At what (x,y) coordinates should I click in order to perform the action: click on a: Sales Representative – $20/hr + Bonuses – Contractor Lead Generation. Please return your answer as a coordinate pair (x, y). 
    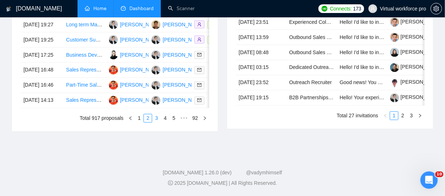
    Looking at the image, I should click on (147, 70).